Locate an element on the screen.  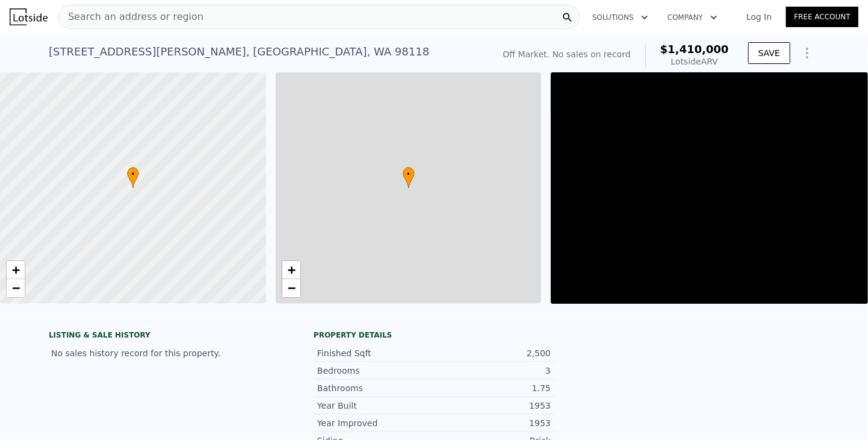
div: Year Built is located at coordinates (375, 406).